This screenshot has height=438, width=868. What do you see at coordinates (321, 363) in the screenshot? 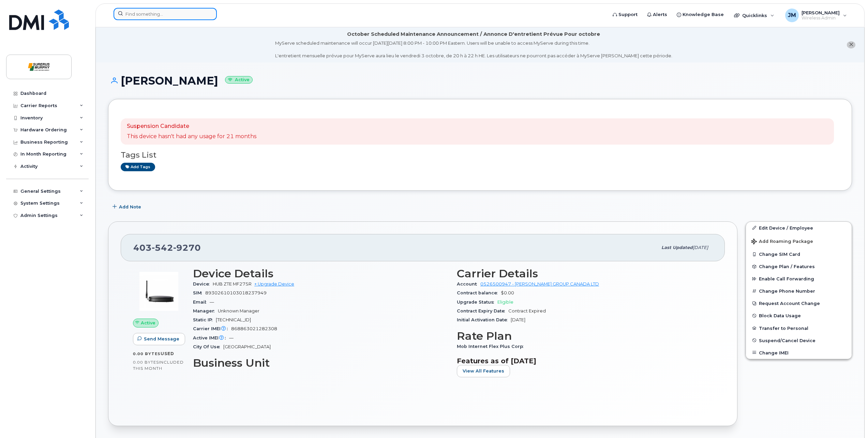
I see `h3: Business Unit` at bounding box center [321, 363].